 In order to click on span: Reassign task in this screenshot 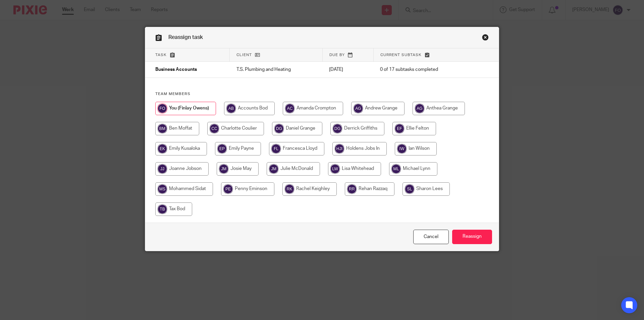, I will do `click(185, 37)`.